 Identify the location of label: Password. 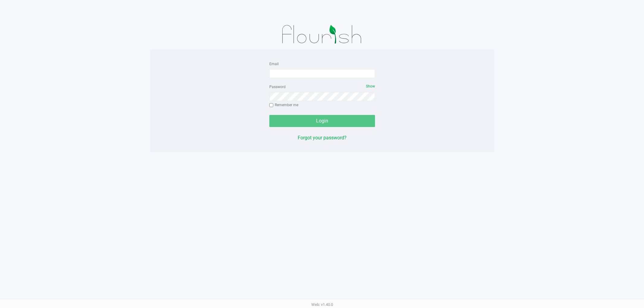
(277, 87).